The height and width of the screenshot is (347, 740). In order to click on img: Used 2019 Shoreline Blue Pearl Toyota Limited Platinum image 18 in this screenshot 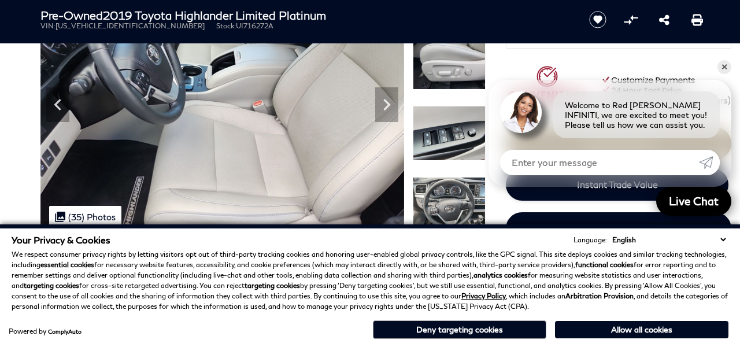, I will do `click(449, 133)`.